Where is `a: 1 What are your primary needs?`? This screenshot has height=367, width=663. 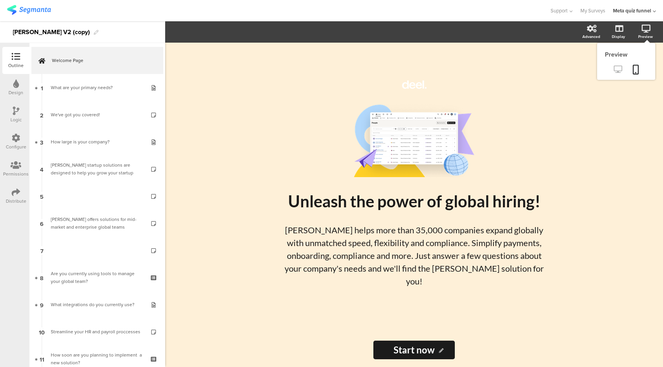 a: 1 What are your primary needs? is located at coordinates (97, 88).